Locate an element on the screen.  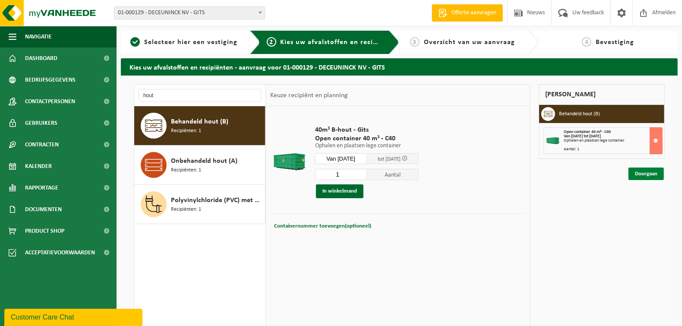
span: Offerte aanvragen is located at coordinates (474, 13).